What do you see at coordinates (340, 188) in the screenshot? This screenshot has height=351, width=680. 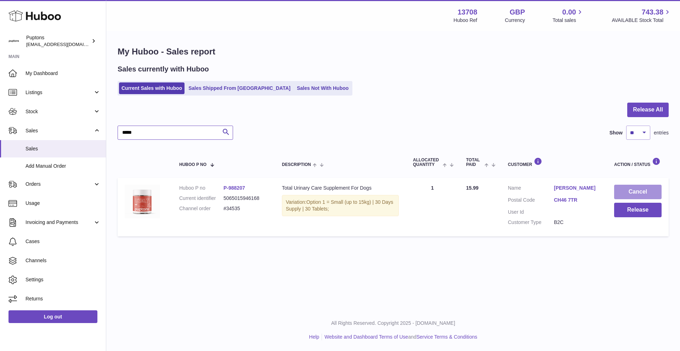 I see `div: Total Urinary Care Supplement For Dogs` at bounding box center [340, 188].